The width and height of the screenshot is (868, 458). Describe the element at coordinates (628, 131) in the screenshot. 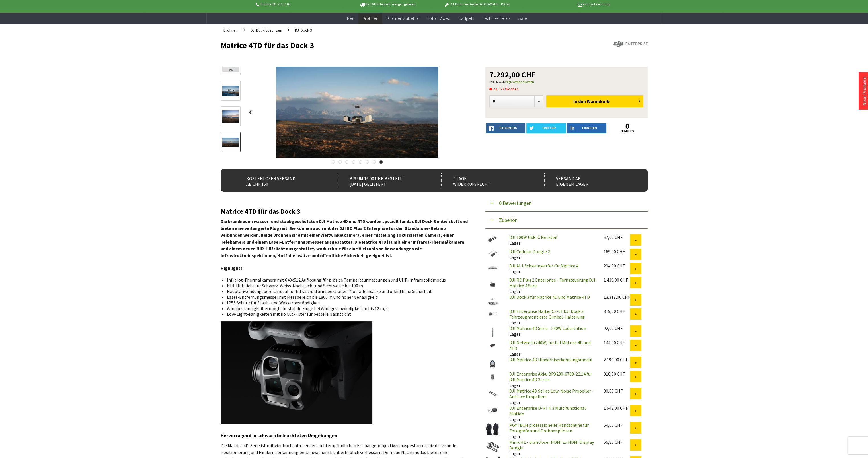

I see `a: shares` at that location.